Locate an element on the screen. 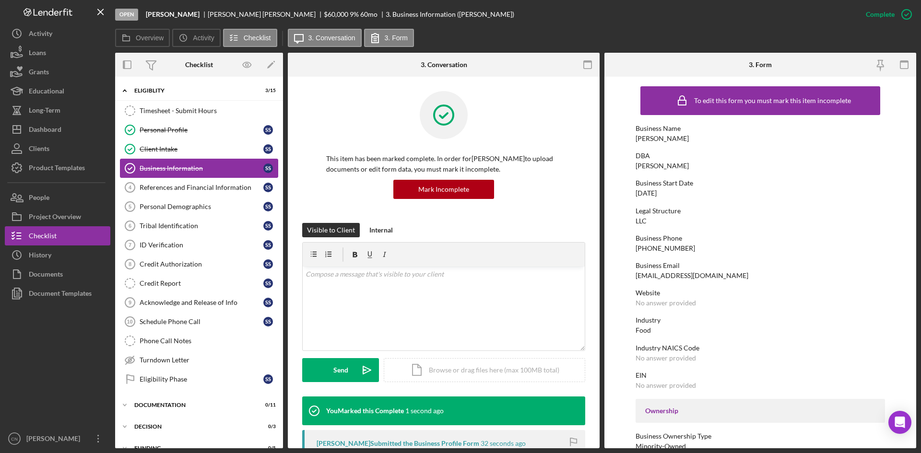  div: Food is located at coordinates (643, 330).